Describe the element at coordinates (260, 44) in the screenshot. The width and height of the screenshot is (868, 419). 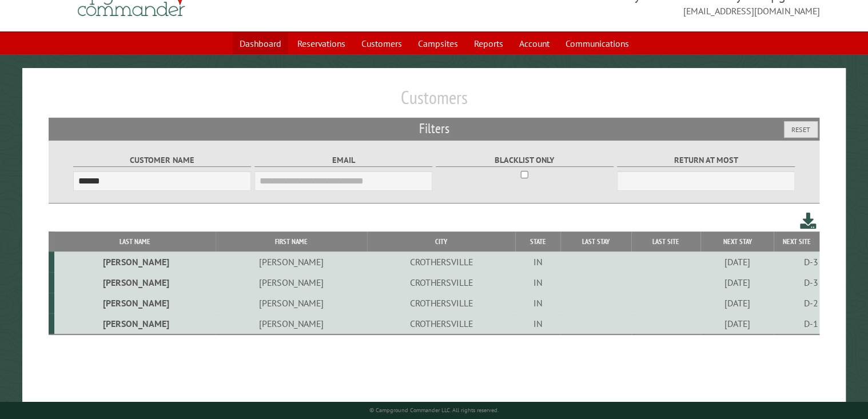
I see `a: Dashboard` at that location.